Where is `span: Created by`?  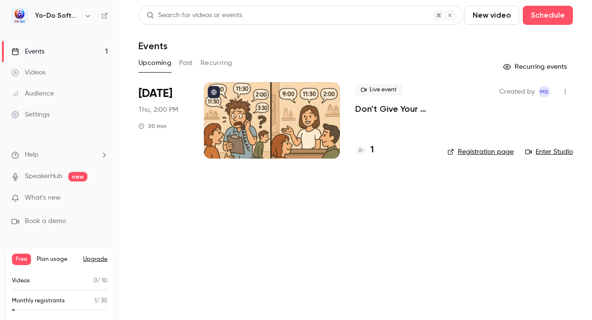
span: Created by is located at coordinates (517, 92).